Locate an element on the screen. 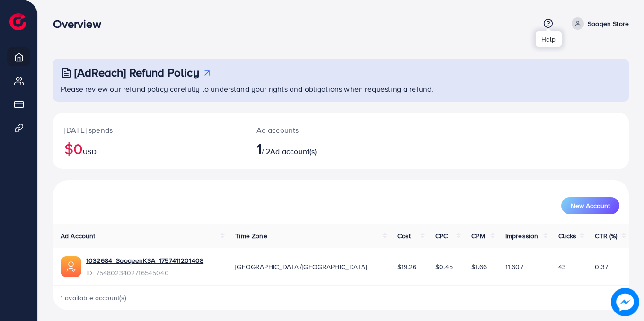 Image resolution: width=644 pixels, height=321 pixels. h2: / 2 is located at coordinates (317, 148).